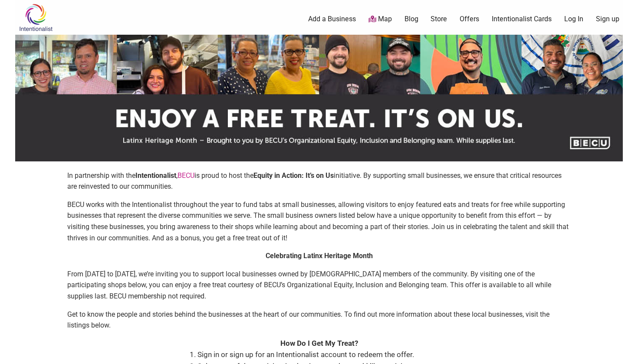  What do you see at coordinates (293, 175) in the screenshot?
I see `strong: Equity in Action: It’s on Us` at bounding box center [293, 175].